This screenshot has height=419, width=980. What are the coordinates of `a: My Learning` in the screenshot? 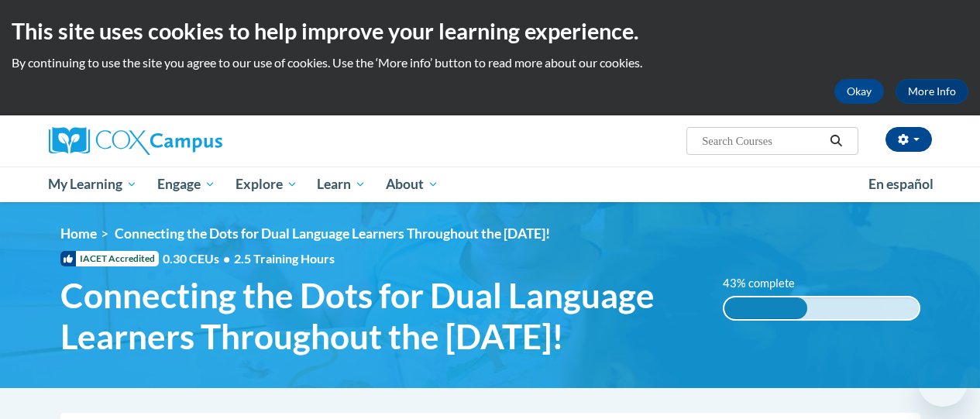 It's located at (93, 184).